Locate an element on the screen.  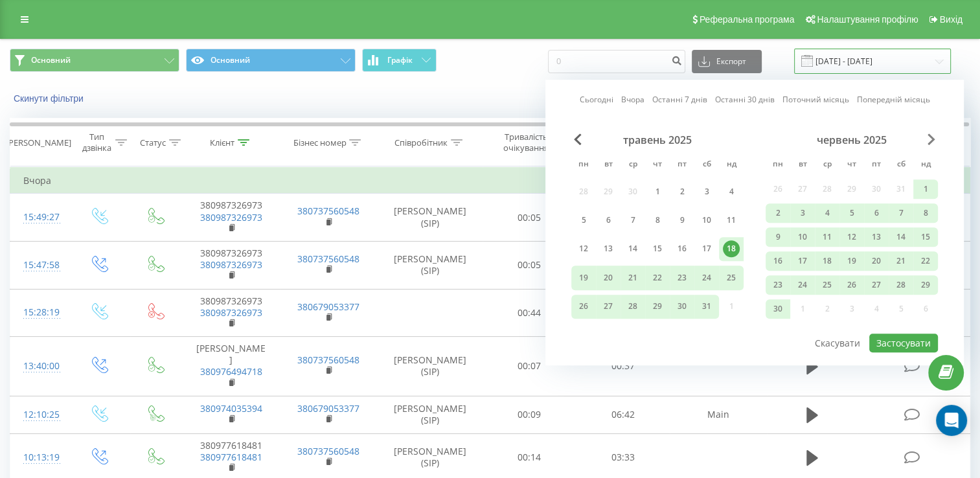
div: 12:10:25 is located at coordinates (40, 415).